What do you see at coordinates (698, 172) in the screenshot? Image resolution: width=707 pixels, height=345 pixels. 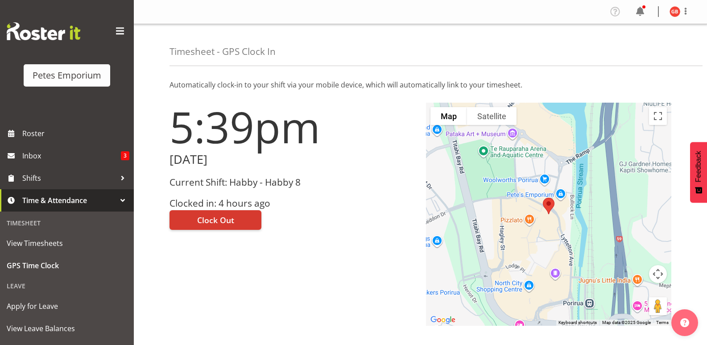 I see `button: Feedback - Show survey` at bounding box center [698, 172].